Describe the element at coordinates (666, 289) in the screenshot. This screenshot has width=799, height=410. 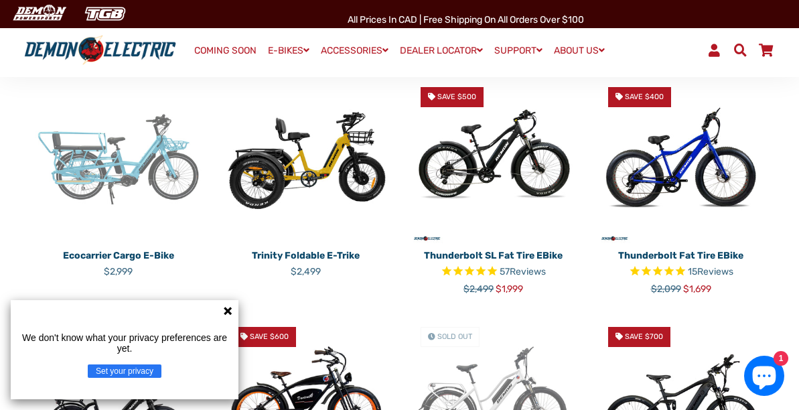
I see `span: $2,099` at that location.